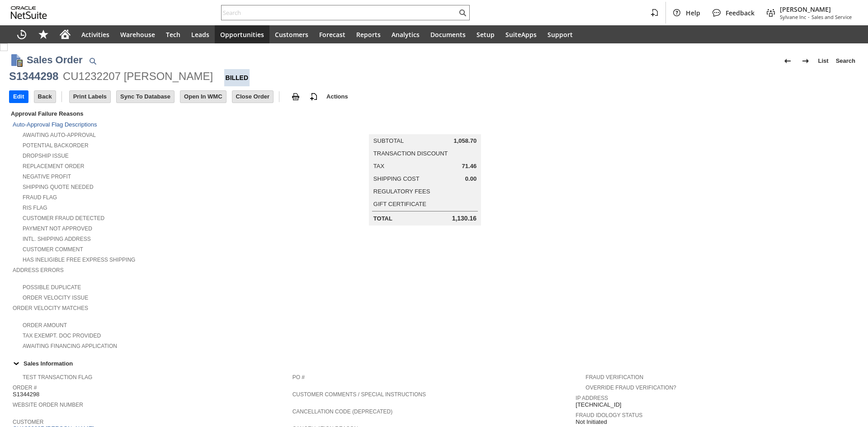 The image size is (868, 427). Describe the element at coordinates (59, 135) in the screenshot. I see `a: Awaiting Auto-Approval` at that location.